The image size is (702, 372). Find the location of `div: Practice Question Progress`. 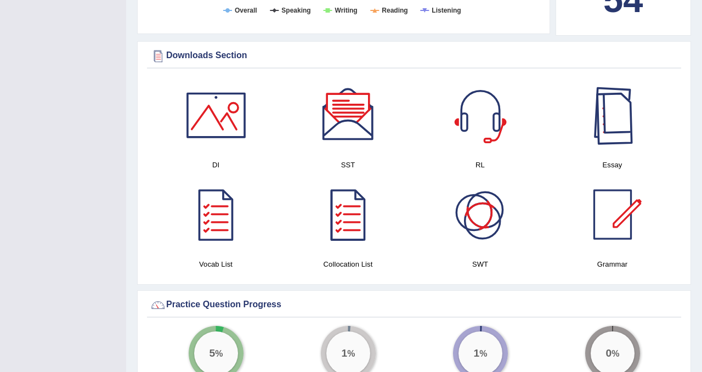

div: Practice Question Progress is located at coordinates (414, 305).